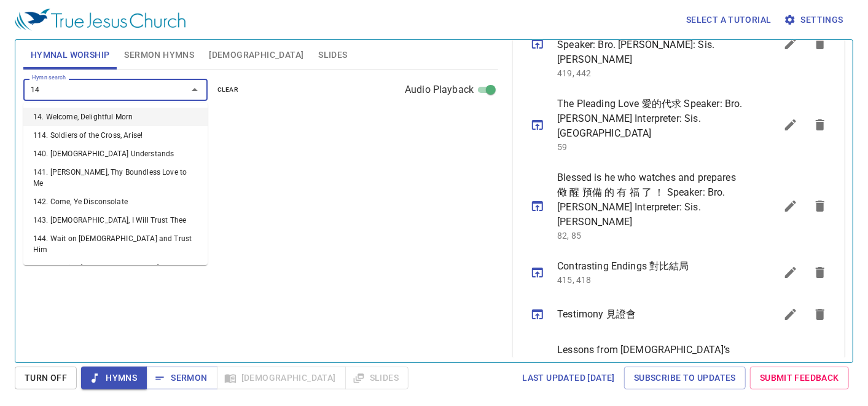 The height and width of the screenshot is (406, 868). I want to click on p: 419, 442, so click(652, 73).